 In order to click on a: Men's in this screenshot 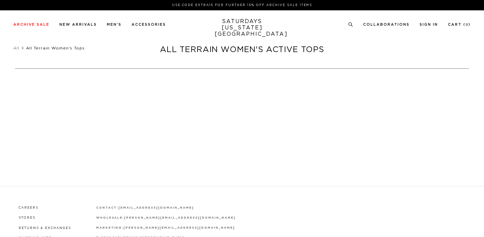, I will do `click(114, 24)`.